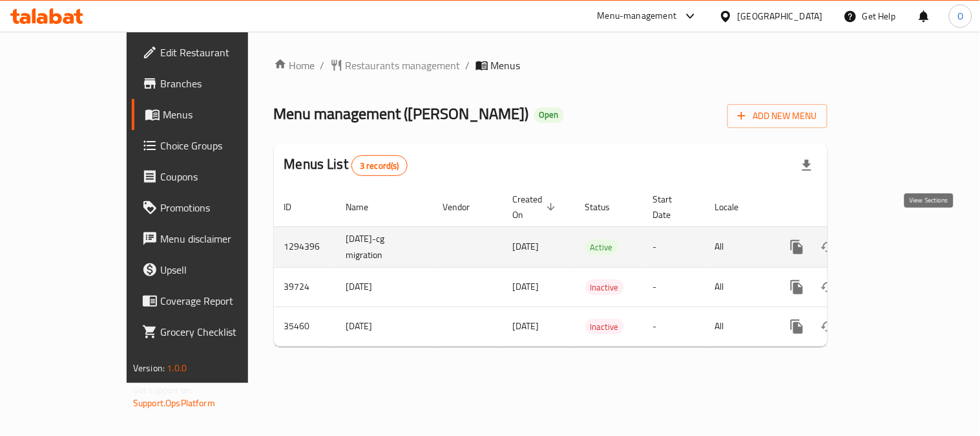  What do you see at coordinates (211, 207) in the screenshot?
I see `a: Promotions` at bounding box center [211, 207].